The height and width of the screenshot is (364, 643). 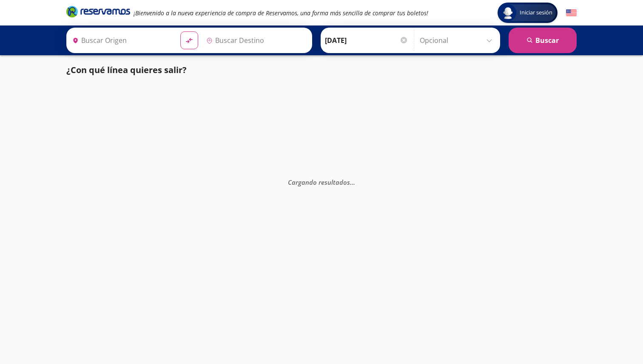 I want to click on em: ¡Bienvenido a la nueva experiencia de compra de Reservamos, una forma más sencilla de comprar tus..., so click(x=280, y=13).